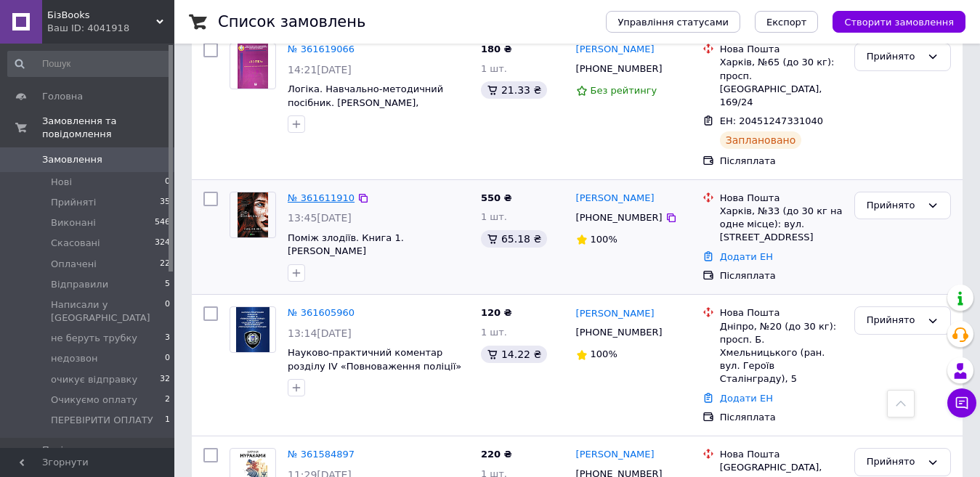 The height and width of the screenshot is (477, 980). I want to click on span: Замовлення, so click(72, 160).